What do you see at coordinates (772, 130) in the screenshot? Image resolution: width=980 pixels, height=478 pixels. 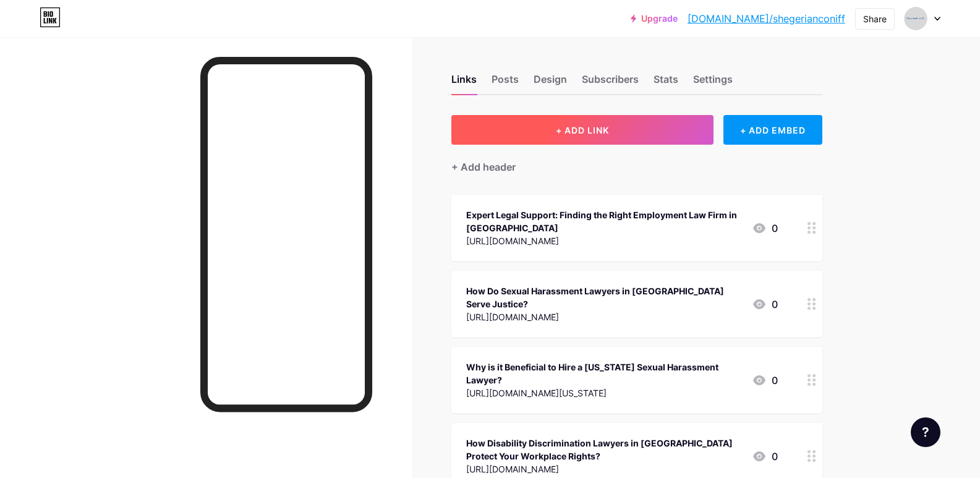 I see `div: + ADD EMBED` at bounding box center [772, 130].